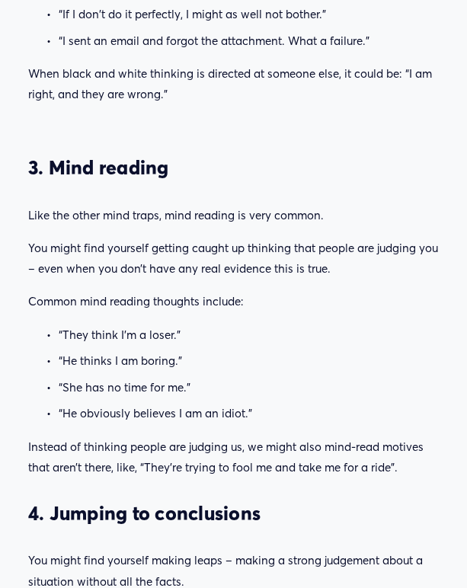 The width and height of the screenshot is (467, 588). What do you see at coordinates (248, 40) in the screenshot?
I see `p: “I sent an email and forgot the attachment. What a failure.”` at bounding box center [248, 40].